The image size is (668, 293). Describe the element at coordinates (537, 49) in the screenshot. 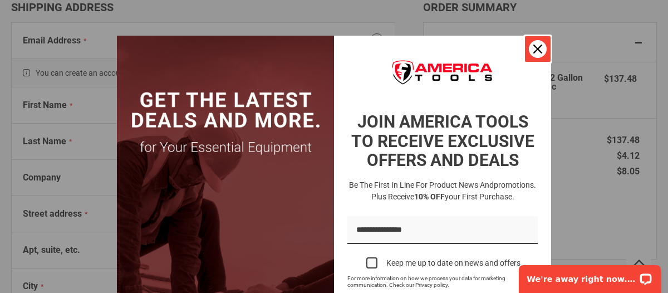

I see `button: Close` at that location.